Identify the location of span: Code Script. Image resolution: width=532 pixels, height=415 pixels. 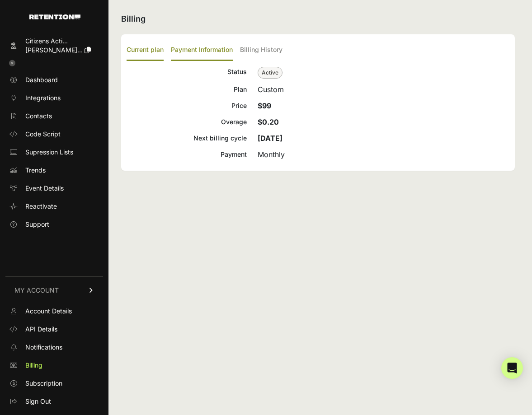
(43, 134).